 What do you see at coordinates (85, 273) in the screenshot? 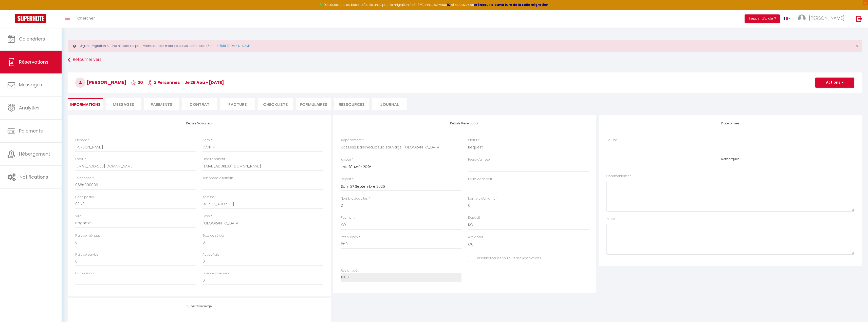
I see `label: Commission` at bounding box center [85, 273].